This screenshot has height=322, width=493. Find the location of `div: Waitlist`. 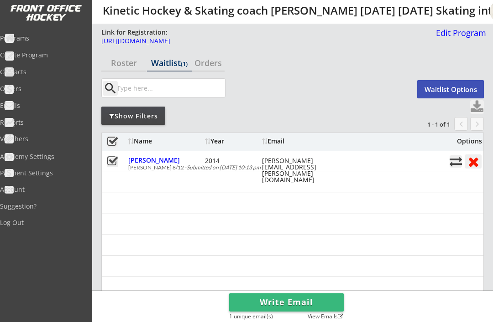

div: Waitlist is located at coordinates (169, 63).